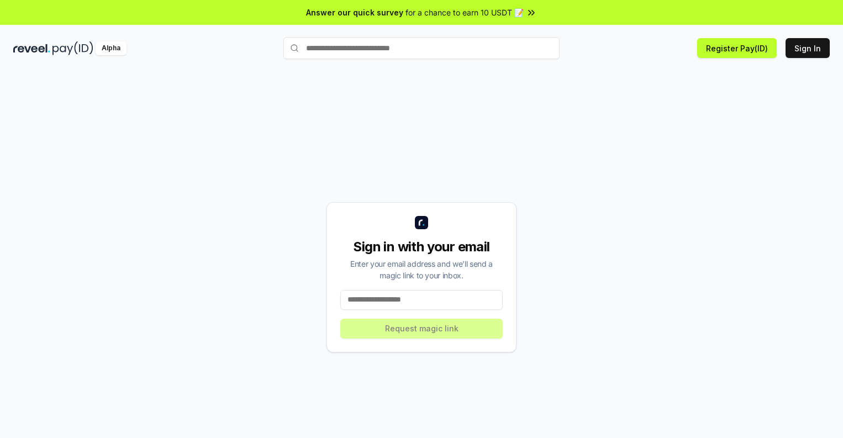 This screenshot has height=438, width=843. What do you see at coordinates (421, 247) in the screenshot?
I see `div: Sign in with your email` at bounding box center [421, 247].